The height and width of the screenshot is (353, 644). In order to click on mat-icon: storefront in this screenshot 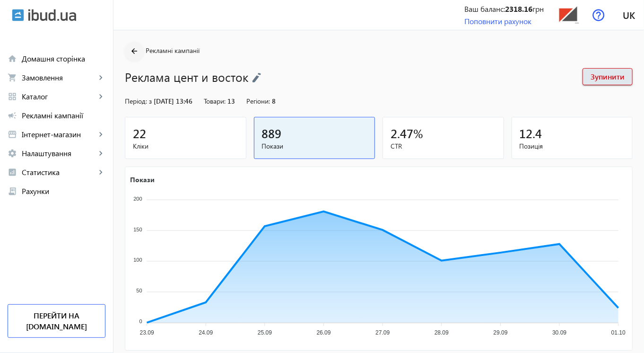, I will do `click(12, 135)`.